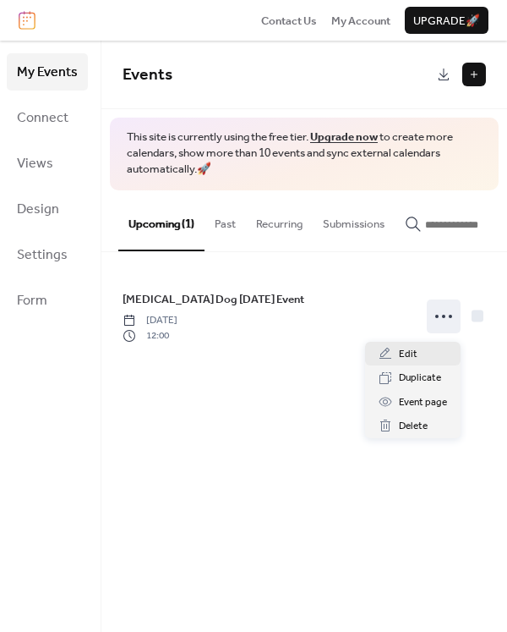 Image resolution: width=507 pixels, height=632 pixels. Describe the element at coordinates (423, 403) in the screenshot. I see `span: Event page` at that location.